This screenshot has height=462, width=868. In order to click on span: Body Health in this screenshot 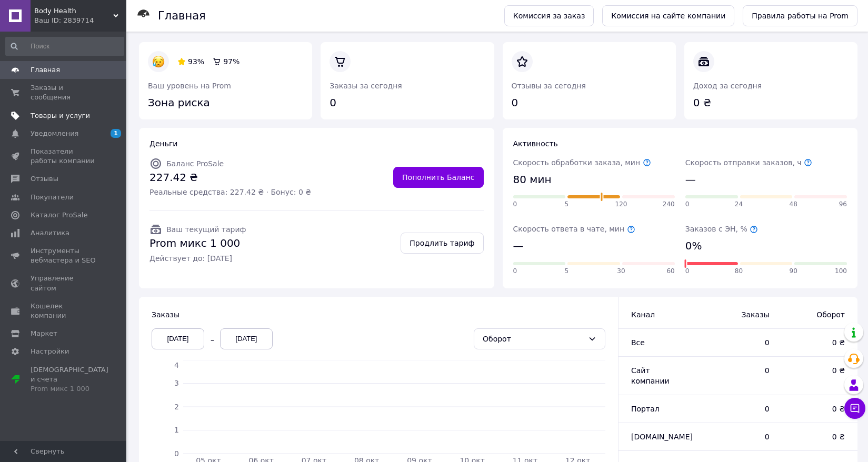, I will do `click(74, 11)`.